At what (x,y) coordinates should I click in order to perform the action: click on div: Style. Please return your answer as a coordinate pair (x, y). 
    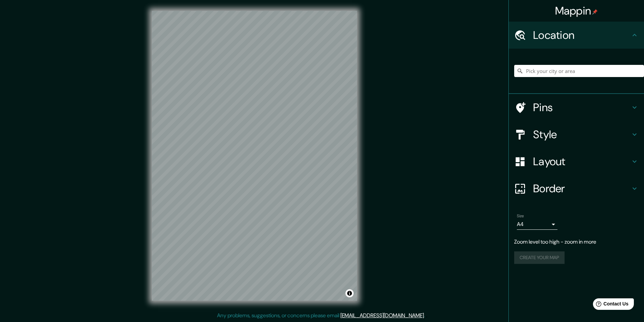
    Looking at the image, I should click on (577, 135).